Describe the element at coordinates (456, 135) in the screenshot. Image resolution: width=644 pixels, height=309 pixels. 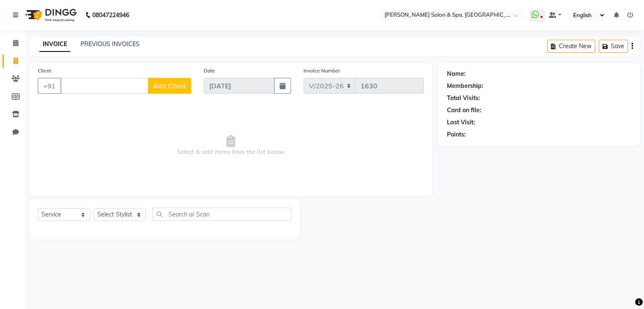
I see `div: Points:` at that location.